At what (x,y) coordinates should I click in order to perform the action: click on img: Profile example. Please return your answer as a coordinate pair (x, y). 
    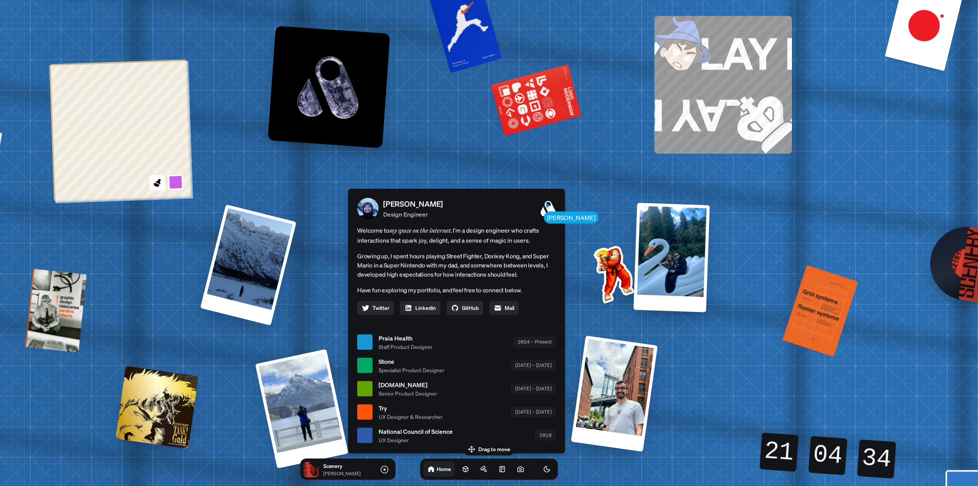
    Looking at the image, I should click on (613, 272).